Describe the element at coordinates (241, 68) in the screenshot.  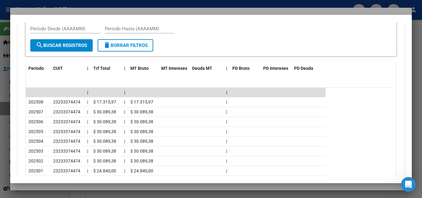
I see `span: PD Bruto` at that location.